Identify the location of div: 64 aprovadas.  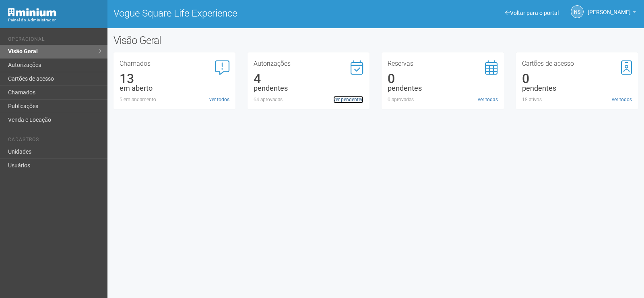
(308, 99).